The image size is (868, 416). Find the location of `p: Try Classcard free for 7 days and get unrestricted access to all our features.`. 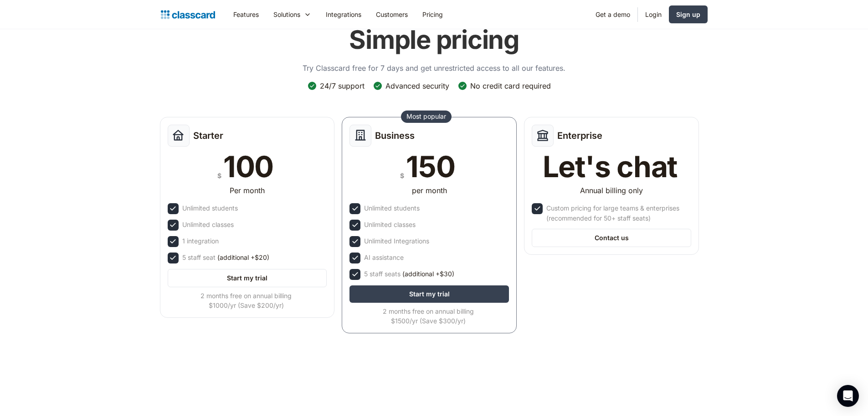

p: Try Classcard free for 7 days and get unrestricted access to all our features. is located at coordinates (434, 68).